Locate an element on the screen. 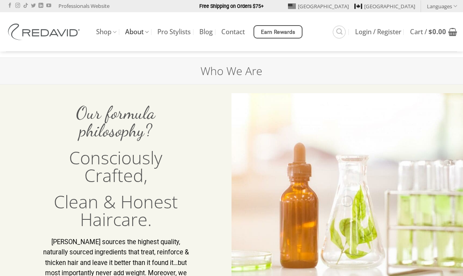 Image resolution: width=463 pixels, height=276 pixels. a: Follow on TikTok is located at coordinates (26, 6).